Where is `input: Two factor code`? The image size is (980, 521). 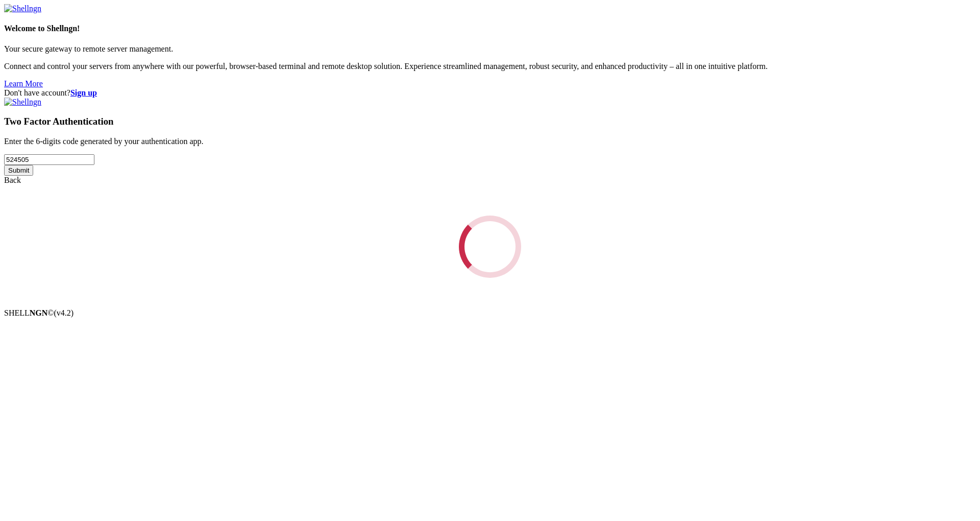 input: Two factor code is located at coordinates (49, 159).